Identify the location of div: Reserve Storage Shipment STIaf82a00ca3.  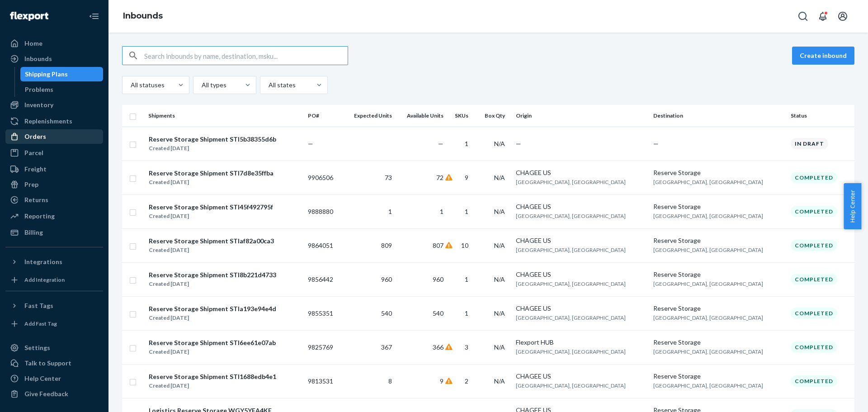
(211, 241).